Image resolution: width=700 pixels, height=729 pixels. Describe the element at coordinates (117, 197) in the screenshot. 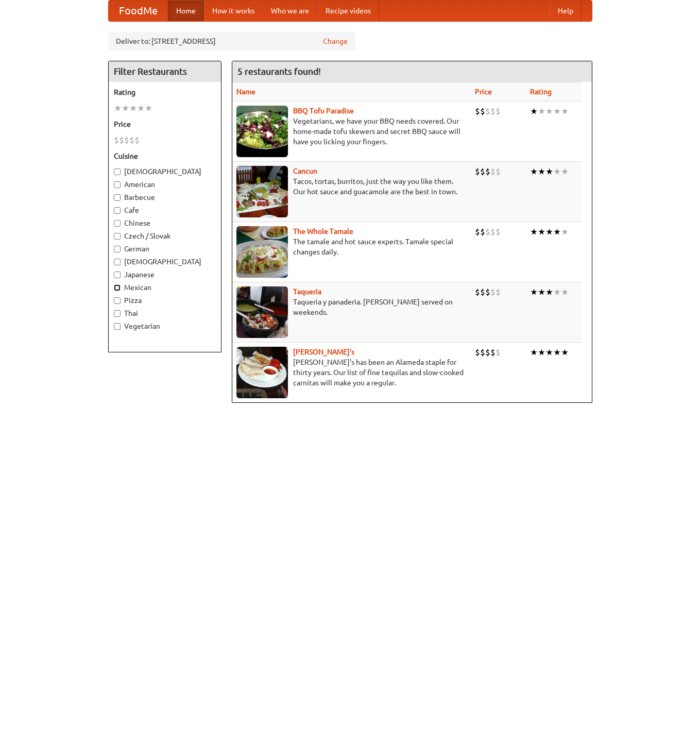

I see `input: Barbecue` at that location.